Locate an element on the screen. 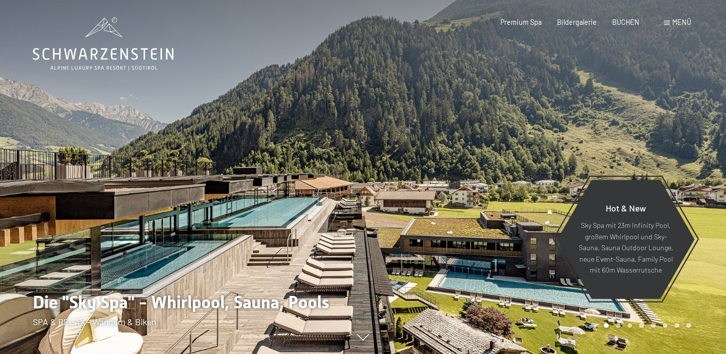  div: Carousel Page 6 is located at coordinates (665, 326).